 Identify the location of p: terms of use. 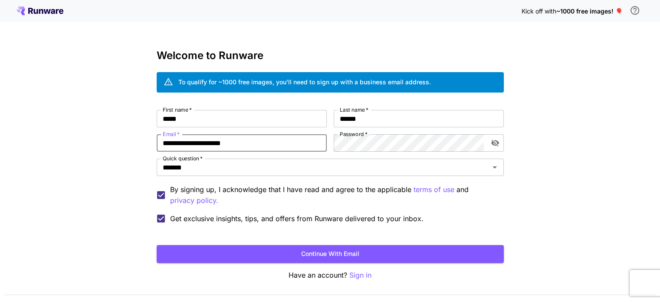
(434, 189).